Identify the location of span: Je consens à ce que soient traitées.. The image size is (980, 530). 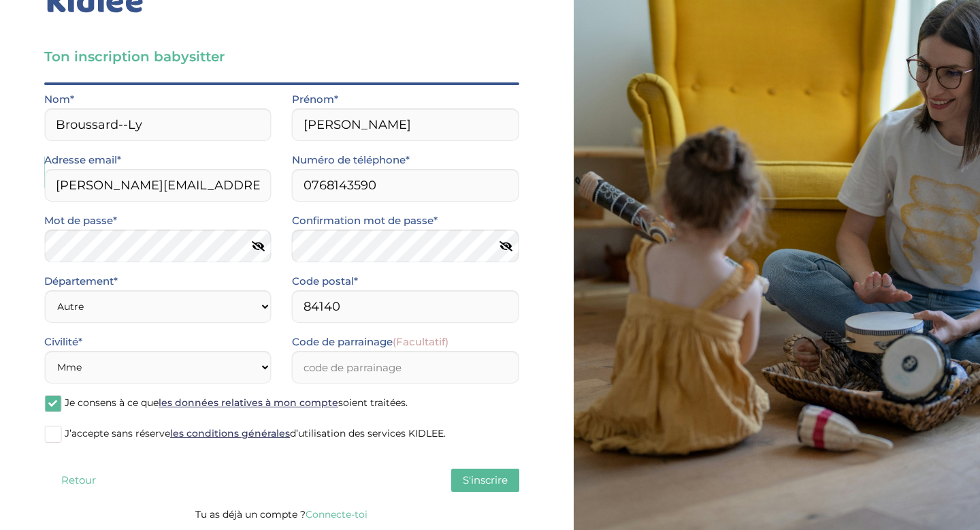
(236, 403).